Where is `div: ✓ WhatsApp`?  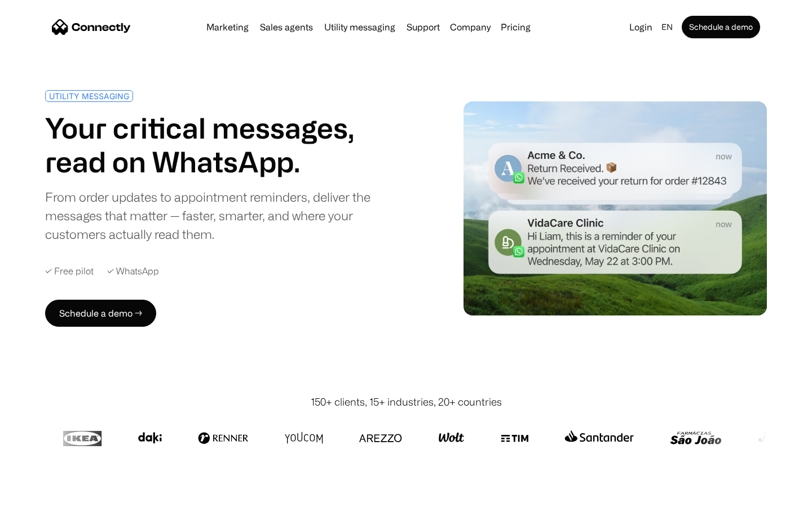
div: ✓ WhatsApp is located at coordinates (133, 271).